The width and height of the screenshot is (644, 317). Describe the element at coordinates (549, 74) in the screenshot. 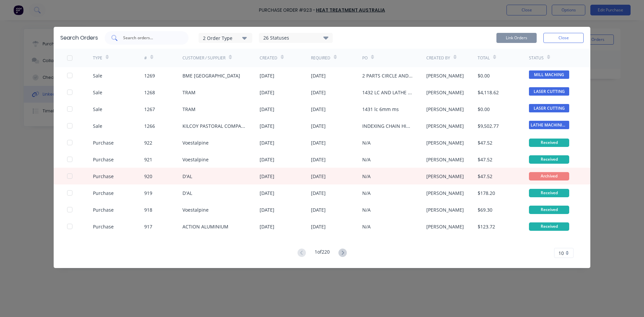

I see `span: MILL MACHING` at that location.